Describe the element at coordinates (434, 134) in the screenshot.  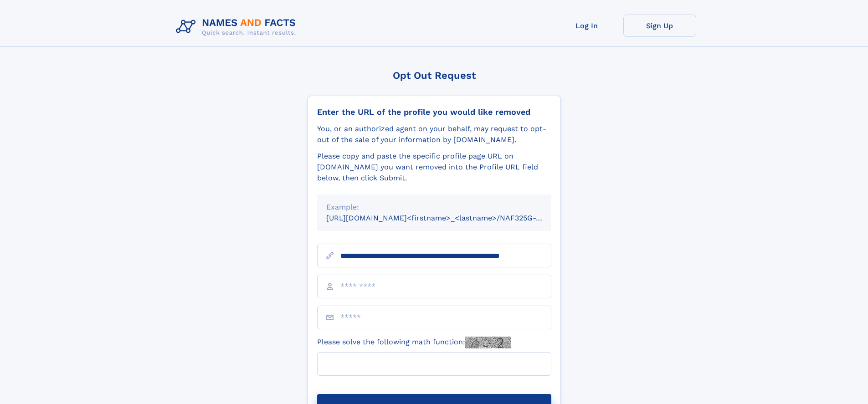
I see `div: You, or an authorized agent on your behalf, may request to opt-out of the sale of your informatio...` at that location.